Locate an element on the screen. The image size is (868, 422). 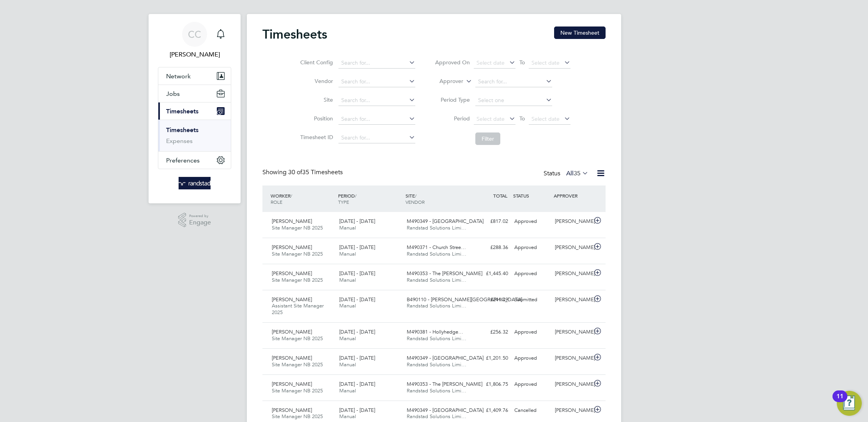
span: Preferences is located at coordinates (183, 160).